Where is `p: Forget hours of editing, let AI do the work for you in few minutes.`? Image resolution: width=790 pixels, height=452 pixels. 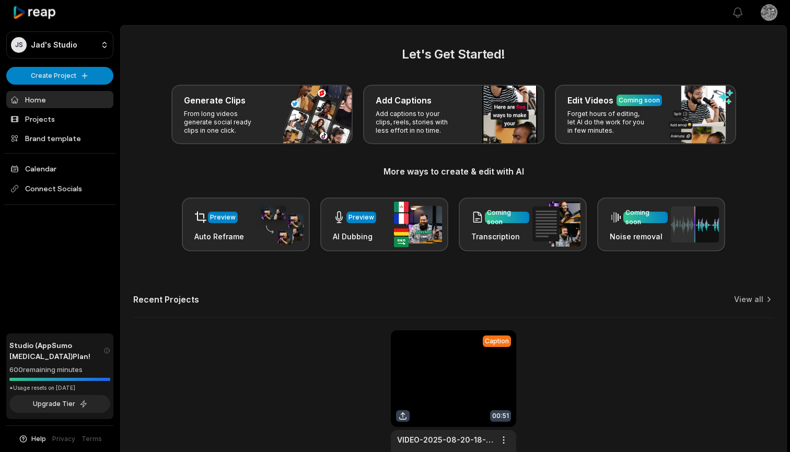
p: Forget hours of editing, let AI do the work for you in few minutes. is located at coordinates (607, 122).